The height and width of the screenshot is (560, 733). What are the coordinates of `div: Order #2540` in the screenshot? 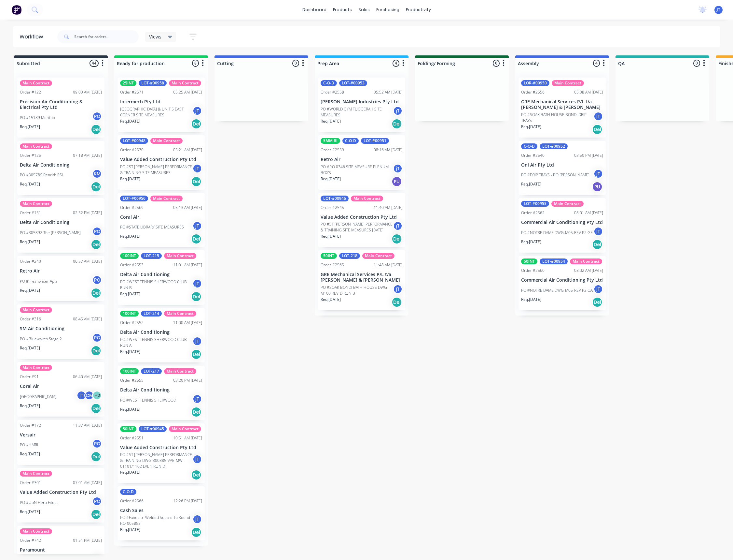 It's located at (533, 155).